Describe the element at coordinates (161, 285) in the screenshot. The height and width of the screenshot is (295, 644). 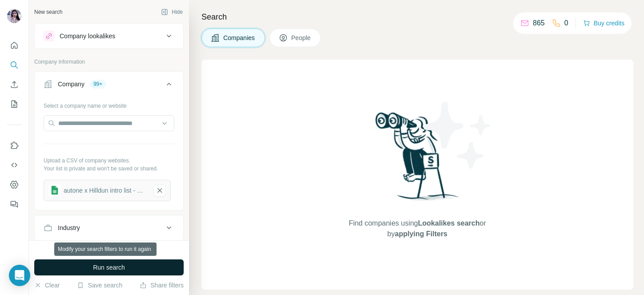
I see `button: Share filters` at that location.